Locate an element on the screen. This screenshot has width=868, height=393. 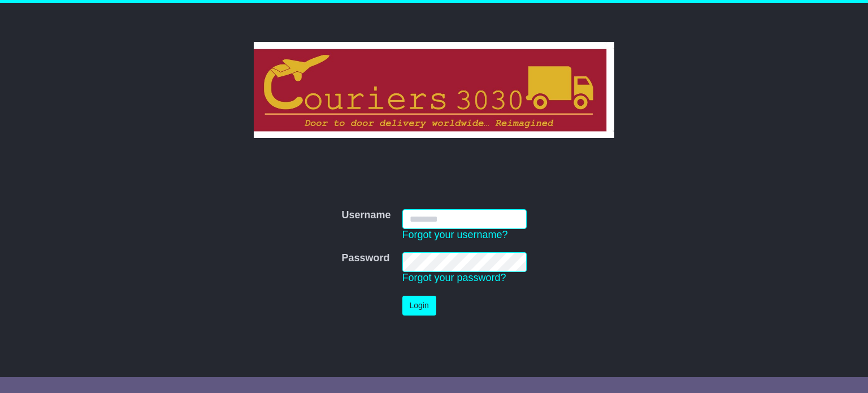
button: Login is located at coordinates (419, 305).